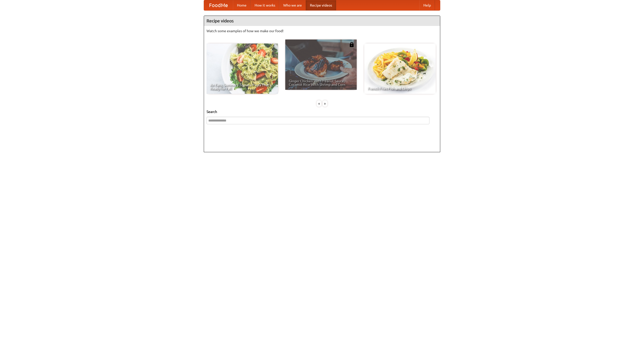  What do you see at coordinates (321, 5) in the screenshot?
I see `a: Recipe videos` at bounding box center [321, 5].